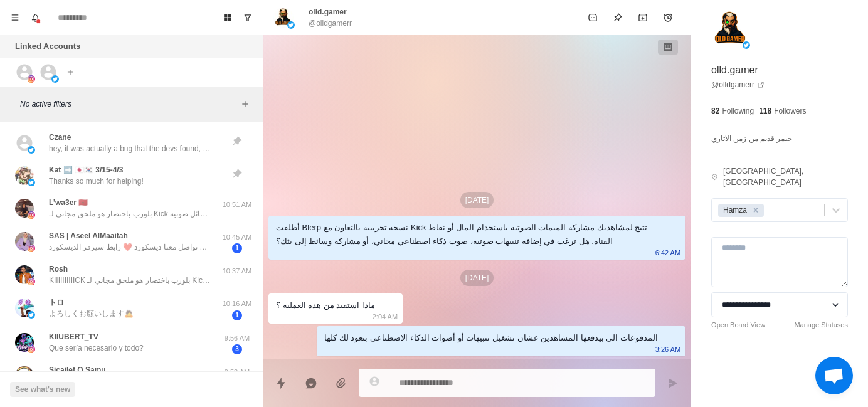 This screenshot has width=868, height=407. What do you see at coordinates (69, 202) in the screenshot?
I see `p: L’wa3er 🇲🇦` at bounding box center [69, 202].